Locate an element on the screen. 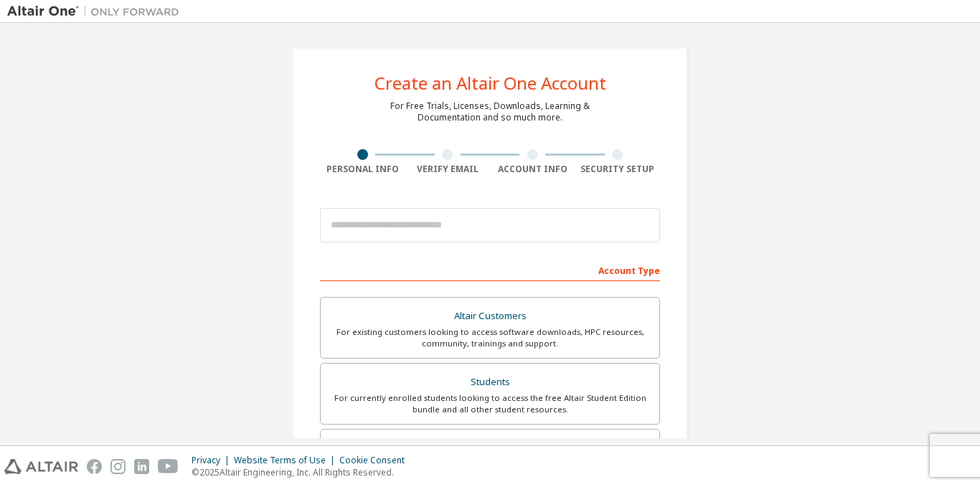 Image resolution: width=980 pixels, height=487 pixels. div: For existing customers looking to access software downloads, HPC resources, community, trainings ... is located at coordinates (490, 337).